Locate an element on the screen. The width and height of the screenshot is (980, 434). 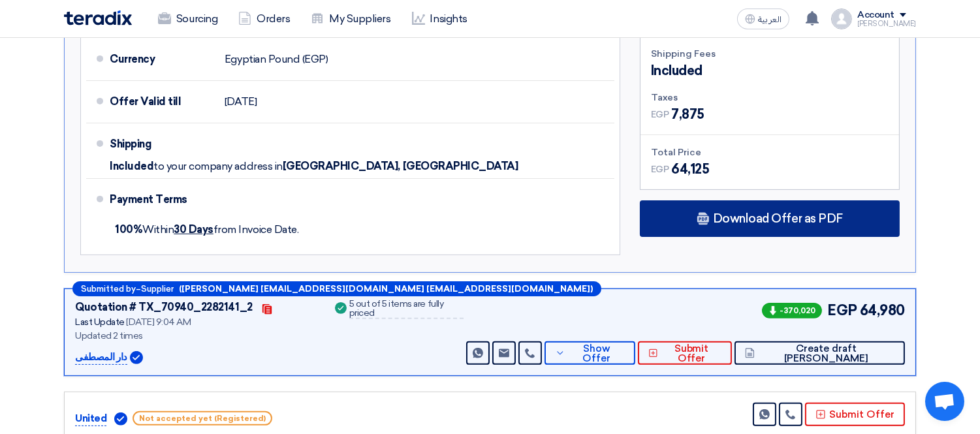
div: Shipping Fees is located at coordinates (769, 54).